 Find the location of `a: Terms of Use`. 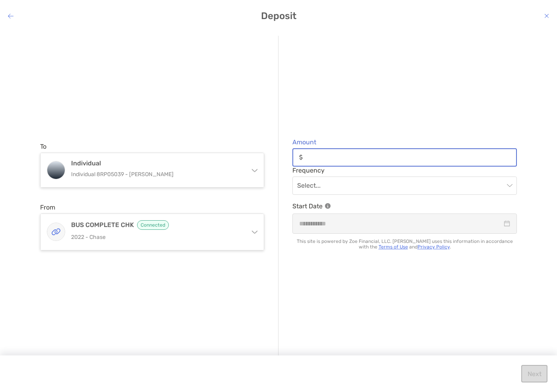

a: Terms of Use is located at coordinates (393, 247).